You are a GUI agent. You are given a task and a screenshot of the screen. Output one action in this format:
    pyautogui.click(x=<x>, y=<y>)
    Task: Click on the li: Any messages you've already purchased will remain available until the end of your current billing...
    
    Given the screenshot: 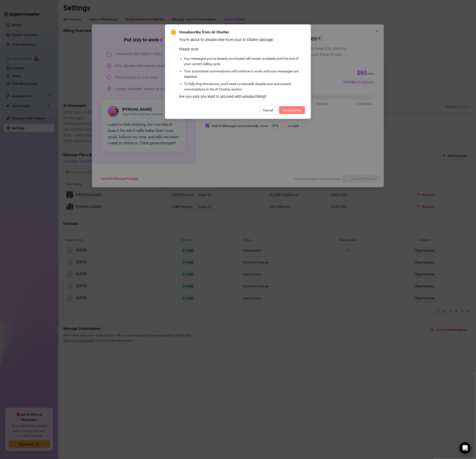 What is the action you would take?
    pyautogui.click(x=245, y=61)
    